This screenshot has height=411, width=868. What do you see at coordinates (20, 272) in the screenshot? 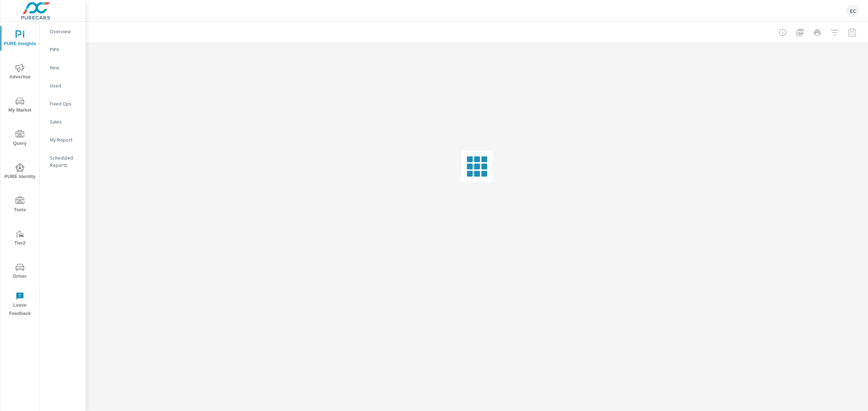
I see `span: Driver` at bounding box center [20, 272].